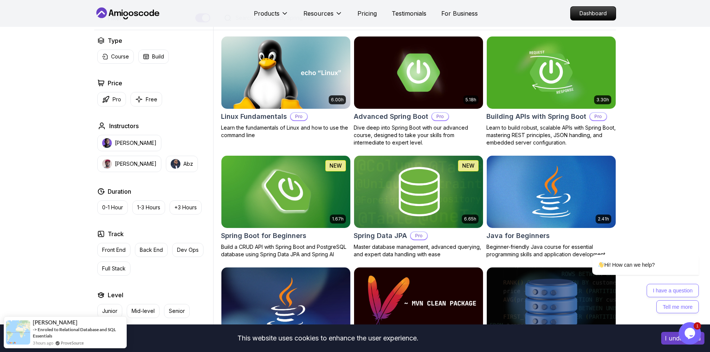 The width and height of the screenshot is (710, 352). What do you see at coordinates (419, 304) in the screenshot?
I see `img: Maven Essentials card` at bounding box center [419, 304].